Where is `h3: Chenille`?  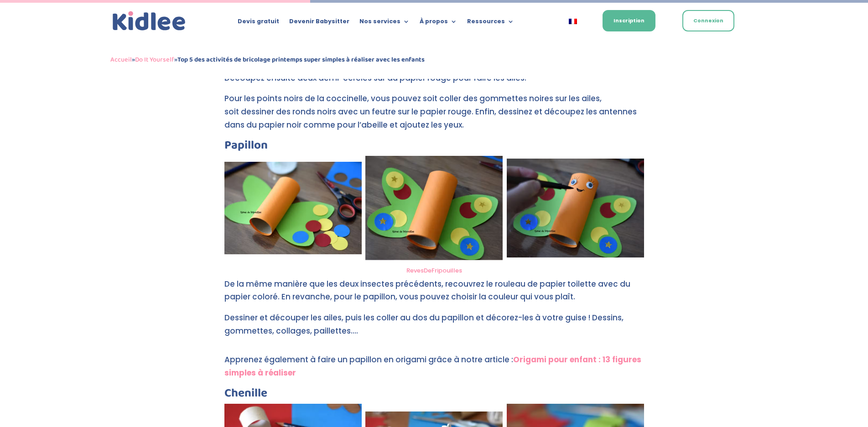 h3: Chenille is located at coordinates (434, 396).